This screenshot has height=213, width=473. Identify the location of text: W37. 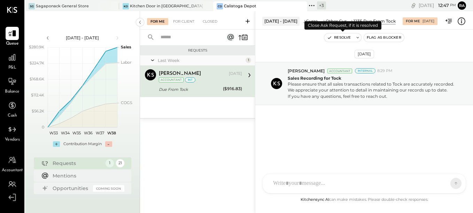
(100, 133).